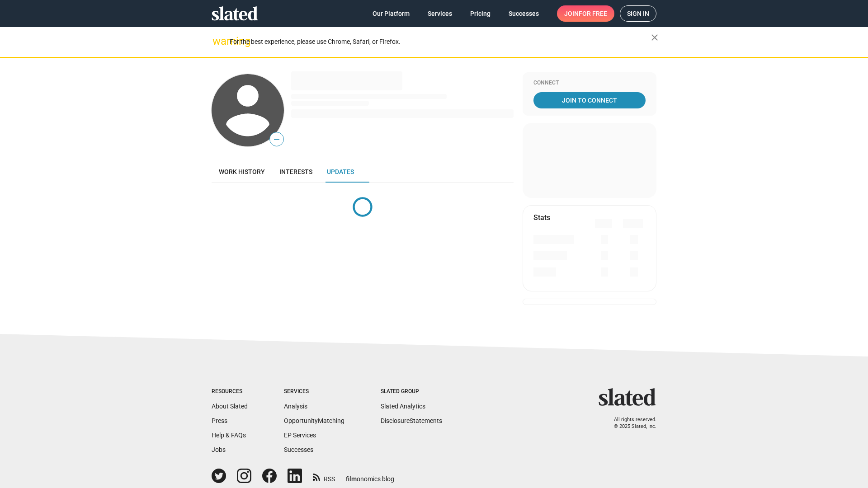 This screenshot has height=488, width=868. I want to click on a: Slated Analytics, so click(403, 406).